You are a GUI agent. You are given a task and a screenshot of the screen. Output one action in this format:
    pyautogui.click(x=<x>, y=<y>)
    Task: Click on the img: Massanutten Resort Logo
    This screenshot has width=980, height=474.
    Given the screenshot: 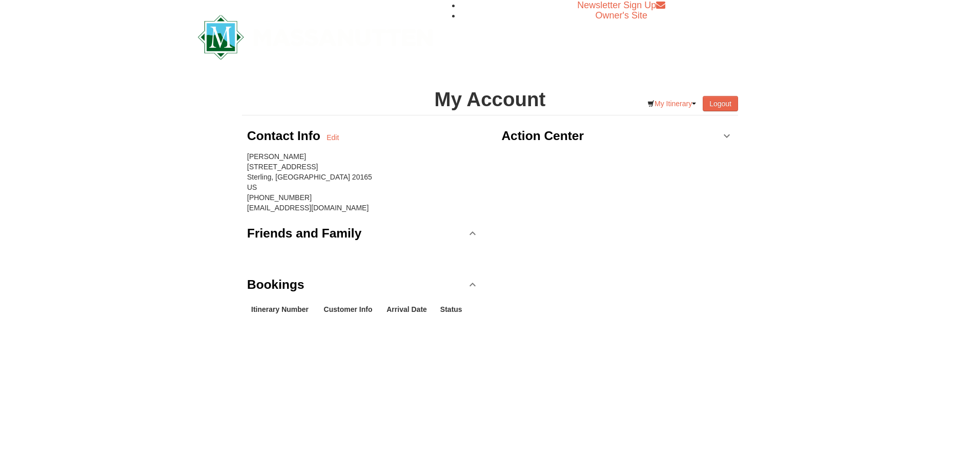 What is the action you would take?
    pyautogui.click(x=315, y=37)
    